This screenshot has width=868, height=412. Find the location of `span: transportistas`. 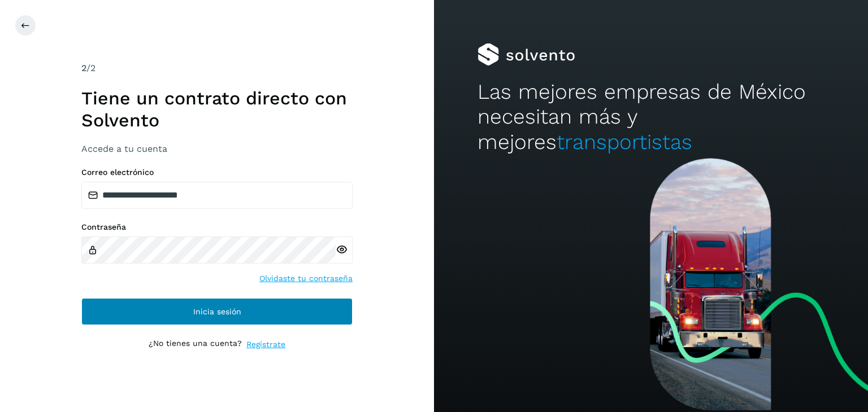

span: transportistas is located at coordinates (624, 142).